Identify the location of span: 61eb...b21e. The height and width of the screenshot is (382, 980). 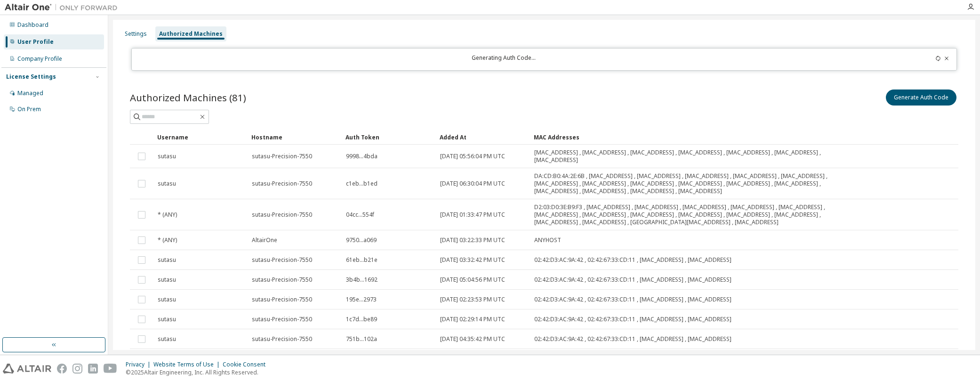
(361, 260).